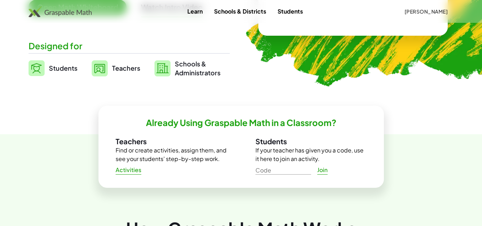  Describe the element at coordinates (126, 68) in the screenshot. I see `span: Teachers` at that location.